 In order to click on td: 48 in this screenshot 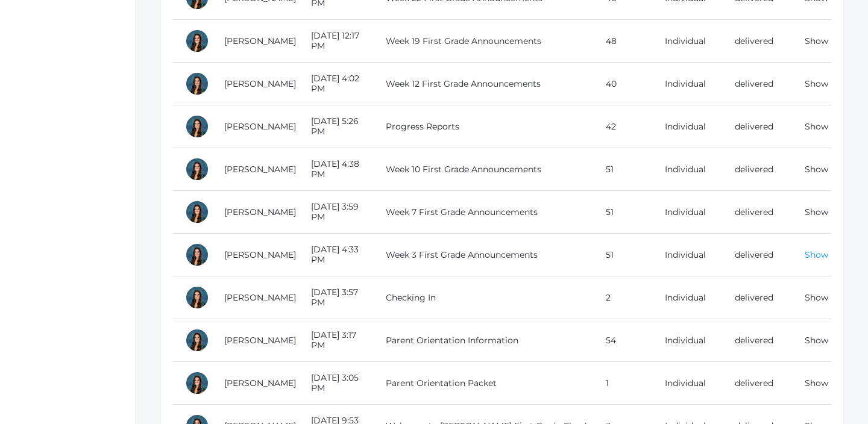, I will do `click(623, 41)`.